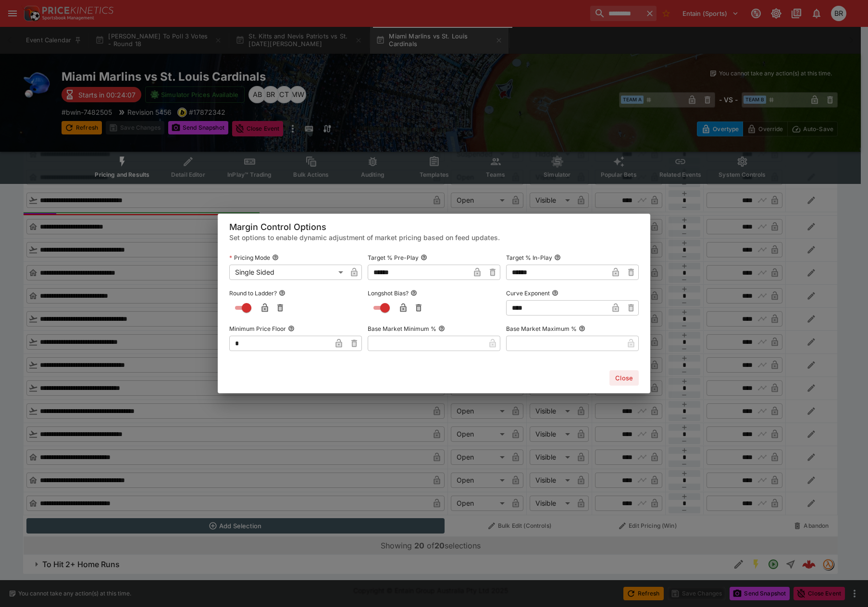 This screenshot has width=868, height=607. What do you see at coordinates (528, 293) in the screenshot?
I see `p: Curve Exponent` at bounding box center [528, 293].